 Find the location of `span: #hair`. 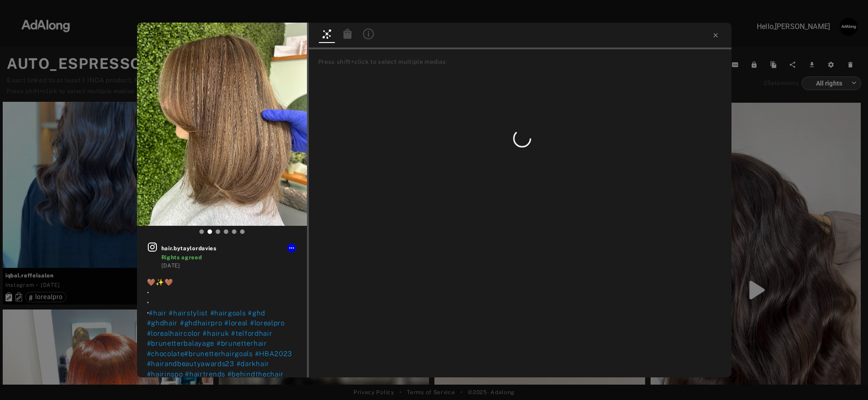

span: #hair is located at coordinates (158, 312).